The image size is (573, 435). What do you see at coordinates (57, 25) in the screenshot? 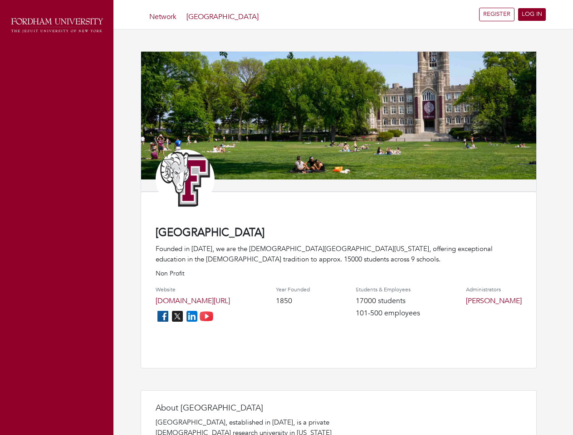
I see `img: fordham_logo.png` at bounding box center [57, 25].